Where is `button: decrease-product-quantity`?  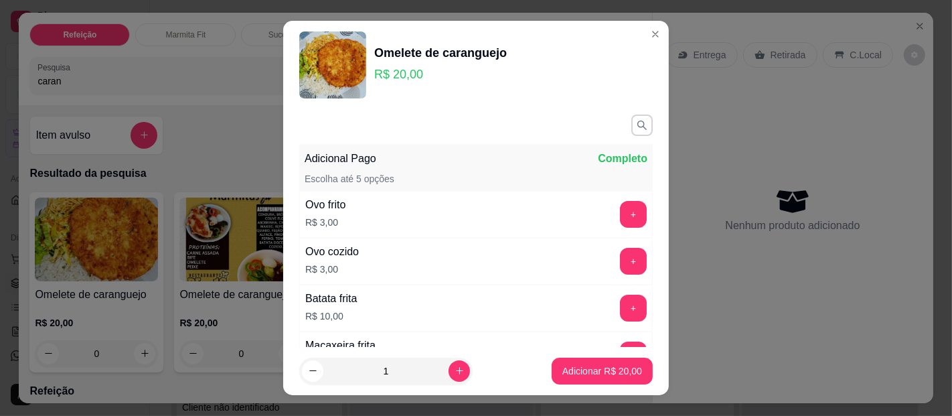 button: decrease-product-quantity is located at coordinates (313, 371).